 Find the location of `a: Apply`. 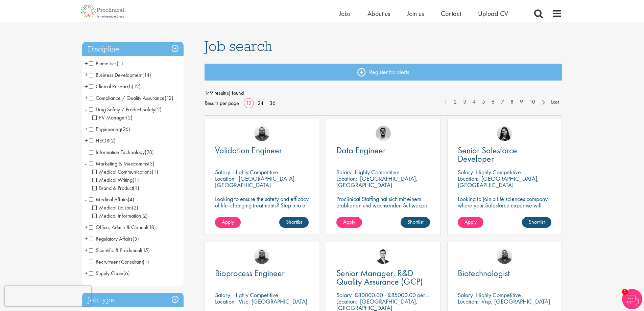

a: Apply is located at coordinates (228, 222).